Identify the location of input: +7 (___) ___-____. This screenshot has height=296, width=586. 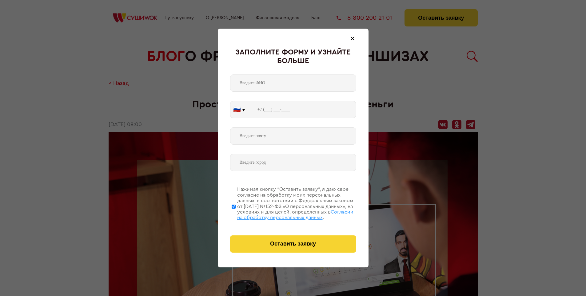
(302, 110).